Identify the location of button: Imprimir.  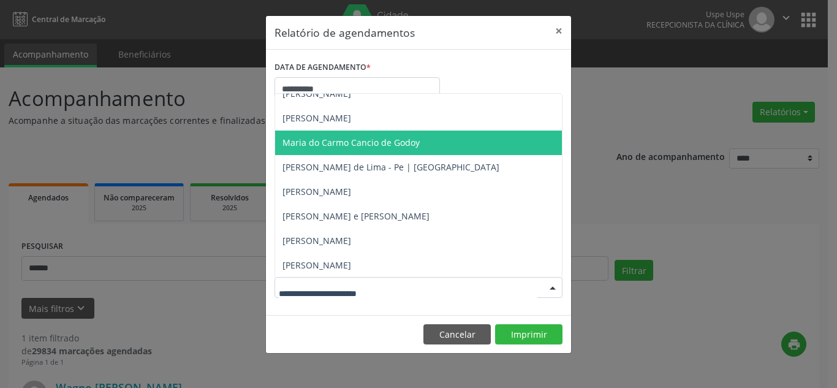
(529, 335).